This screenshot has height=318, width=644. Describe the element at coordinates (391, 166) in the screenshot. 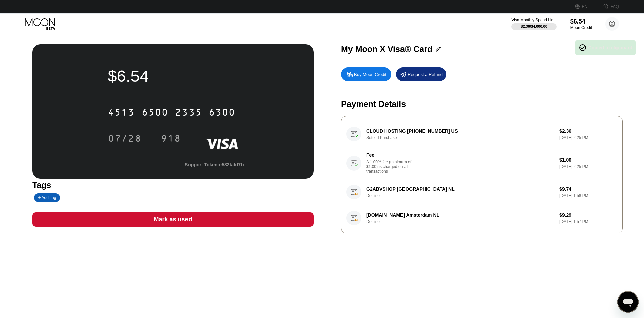

I see `div: A 1.00% fee (minimum of $1.00) is charged on all transactions` at that location.